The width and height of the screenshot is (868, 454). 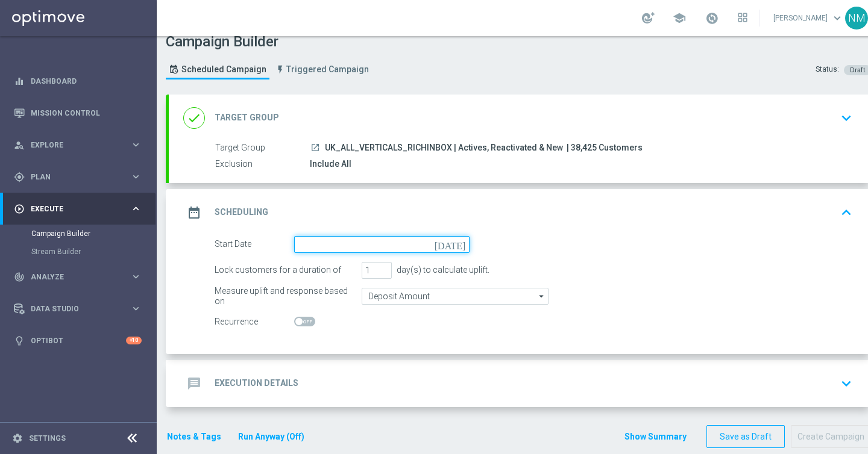 What do you see at coordinates (72, 145) in the screenshot?
I see `div: Explore` at bounding box center [72, 145].